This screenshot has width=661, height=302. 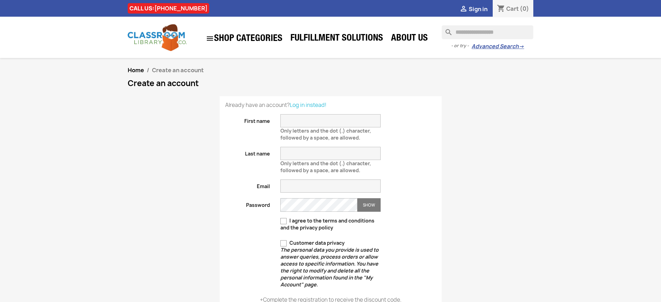 What do you see at coordinates (331, 83) in the screenshot?
I see `h1: Create an account` at bounding box center [331, 83].